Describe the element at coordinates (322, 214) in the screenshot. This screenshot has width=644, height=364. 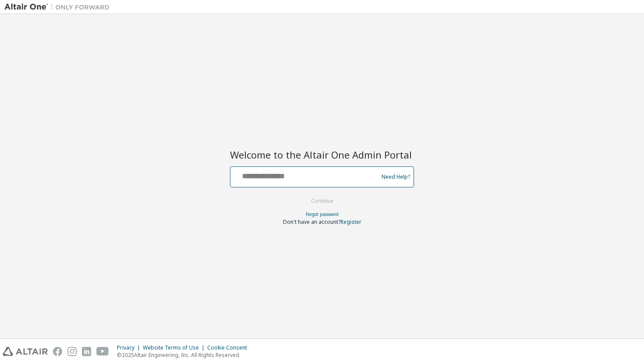
I see `a: Forgot password` at that location.